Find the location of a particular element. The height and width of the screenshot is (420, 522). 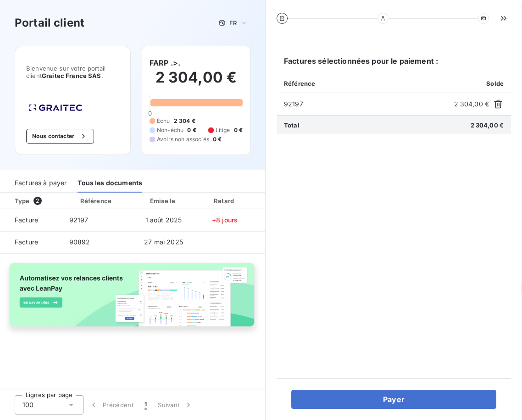

span: Solde is located at coordinates (495, 83).